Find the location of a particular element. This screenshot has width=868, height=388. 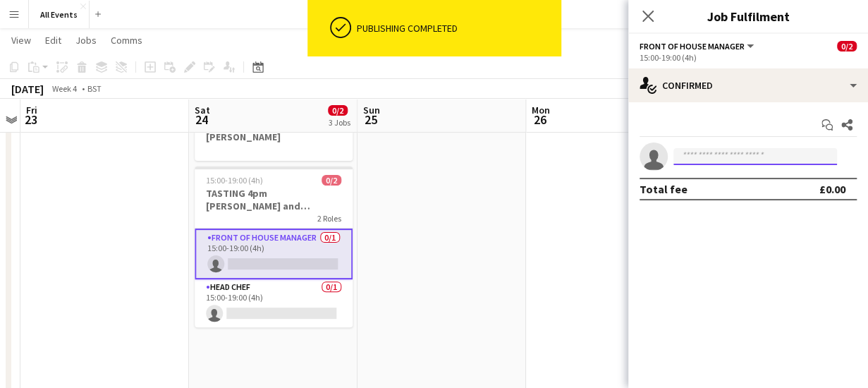

span: 15:00-19:00 (4h) is located at coordinates (234, 180).